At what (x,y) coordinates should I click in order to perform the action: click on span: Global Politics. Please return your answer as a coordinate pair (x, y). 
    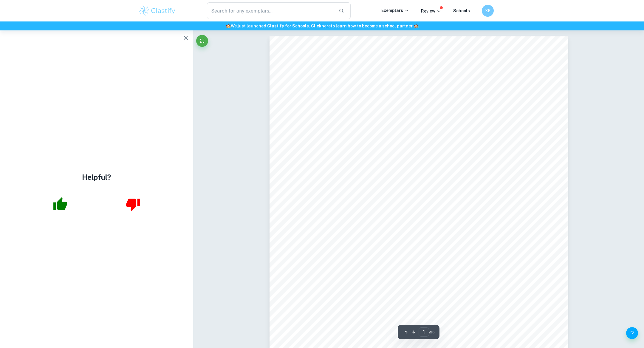
    Looking at the image, I should click on (419, 250).